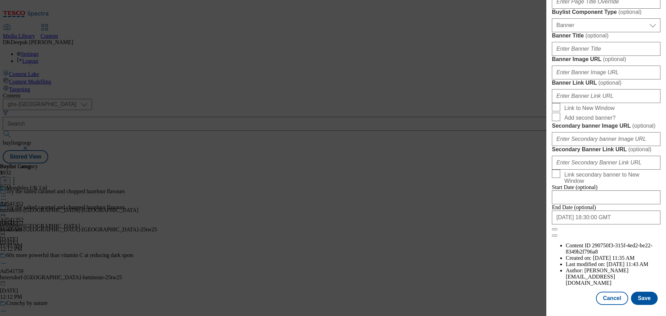  I want to click on label: Banner Link URL, so click(606, 83).